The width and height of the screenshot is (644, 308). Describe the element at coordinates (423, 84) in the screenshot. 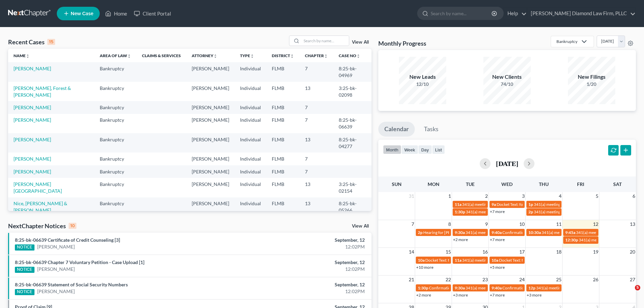

I see `div: 12/10` at that location.